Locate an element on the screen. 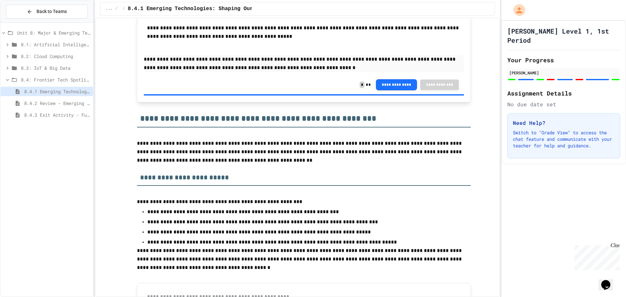  h2: Assignment Details is located at coordinates (564, 93).